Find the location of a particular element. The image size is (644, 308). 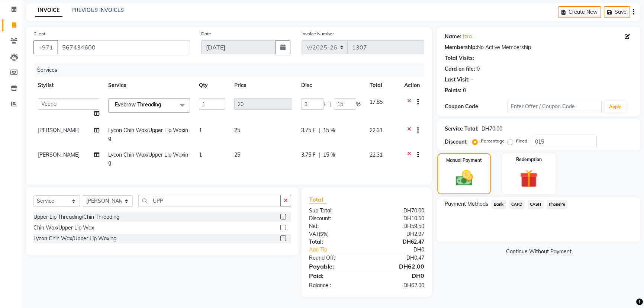

div: Service Total: is located at coordinates (461, 129).